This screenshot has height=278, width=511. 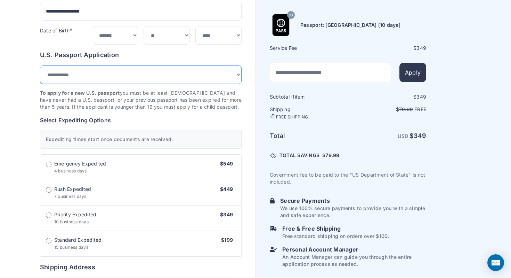 I want to click on p: An Account Manager can guide you through the entire application process as needed., so click(x=354, y=260).